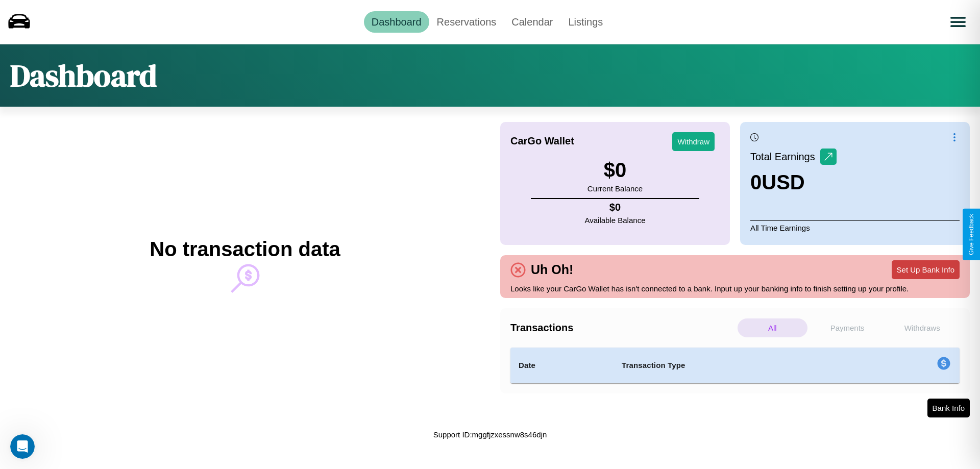 The image size is (980, 469). What do you see at coordinates (615, 188) in the screenshot?
I see `p: Current Balance` at bounding box center [615, 188].